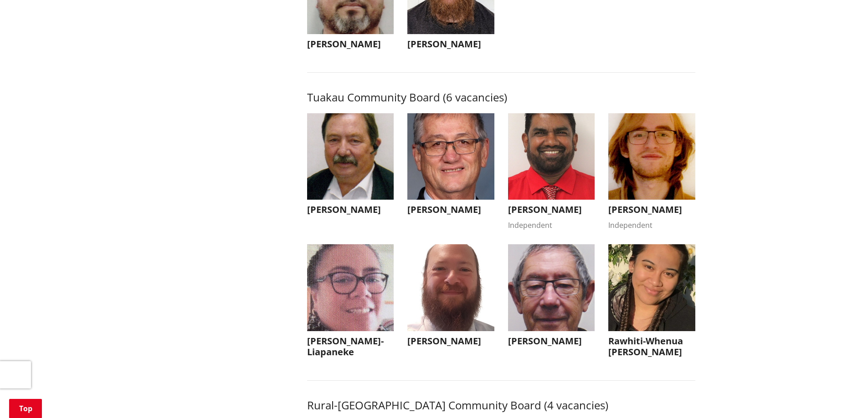 Image resolution: width=868 pixels, height=418 pixels. I want to click on img: WO-B-TU__WATSON_L__PrrJq, so click(450, 287).